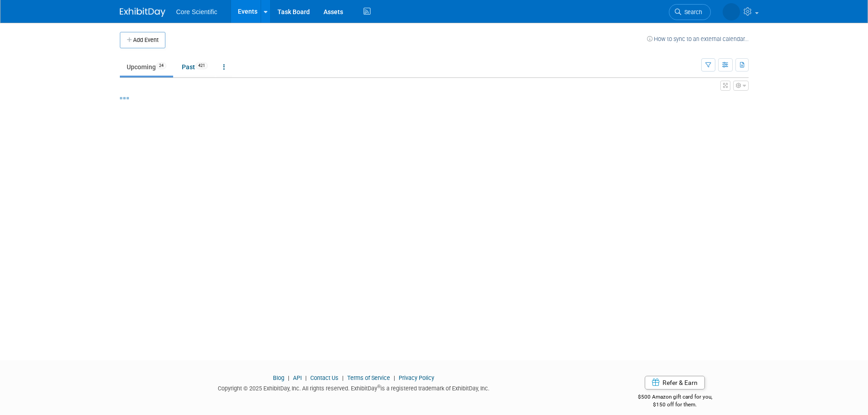  What do you see at coordinates (124, 98) in the screenshot?
I see `img: loading...` at bounding box center [124, 98].